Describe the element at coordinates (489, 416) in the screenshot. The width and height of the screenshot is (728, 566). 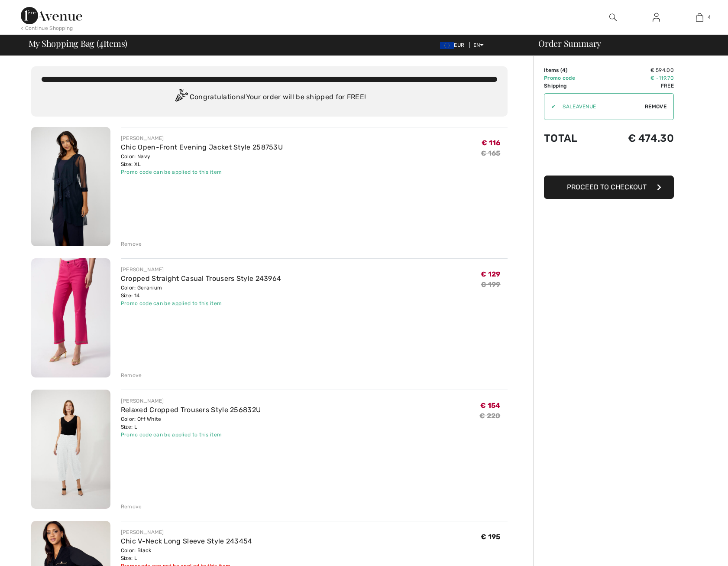
I see `s: € 220` at that location.